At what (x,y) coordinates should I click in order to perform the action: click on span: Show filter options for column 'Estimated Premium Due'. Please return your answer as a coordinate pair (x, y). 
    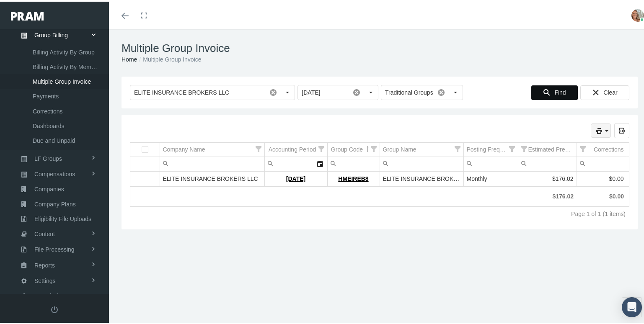
    Looking at the image, I should click on (524, 147).